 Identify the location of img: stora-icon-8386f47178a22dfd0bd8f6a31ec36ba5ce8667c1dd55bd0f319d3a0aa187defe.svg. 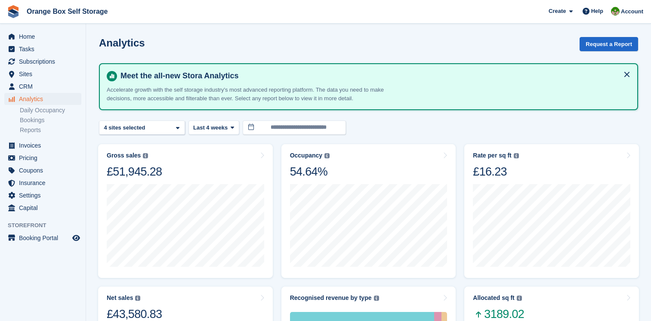
(13, 12).